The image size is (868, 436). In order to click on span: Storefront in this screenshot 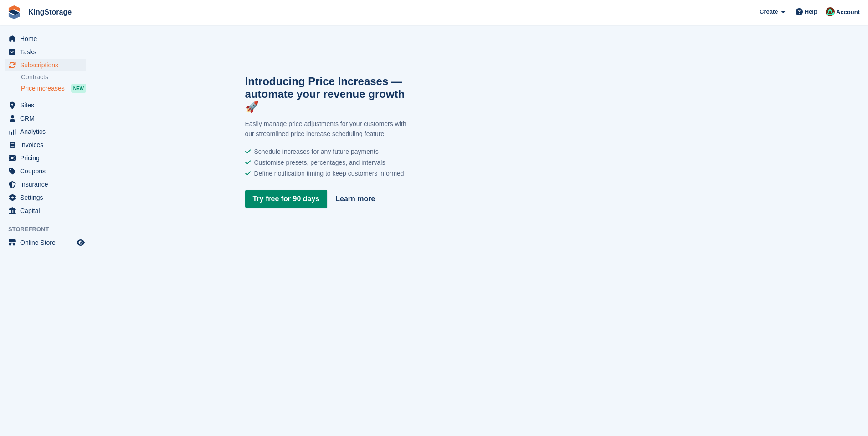, I will do `click(49, 229)`.